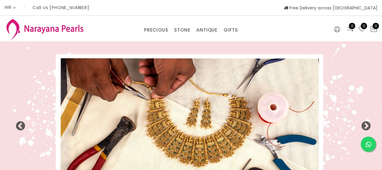 The width and height of the screenshot is (382, 170). What do you see at coordinates (207, 30) in the screenshot?
I see `a: ANTIQUE` at bounding box center [207, 30].